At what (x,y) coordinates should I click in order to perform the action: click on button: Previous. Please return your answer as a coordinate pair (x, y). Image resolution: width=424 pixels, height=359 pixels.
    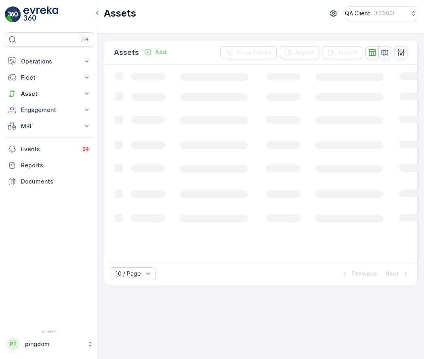
    Looking at the image, I should click on (359, 273).